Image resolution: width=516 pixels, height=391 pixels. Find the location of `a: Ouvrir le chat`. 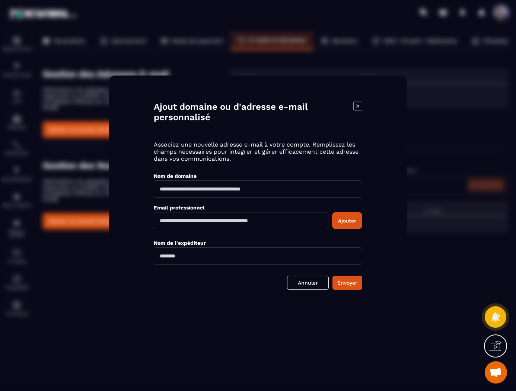

a: Ouvrir le chat is located at coordinates (496, 373).